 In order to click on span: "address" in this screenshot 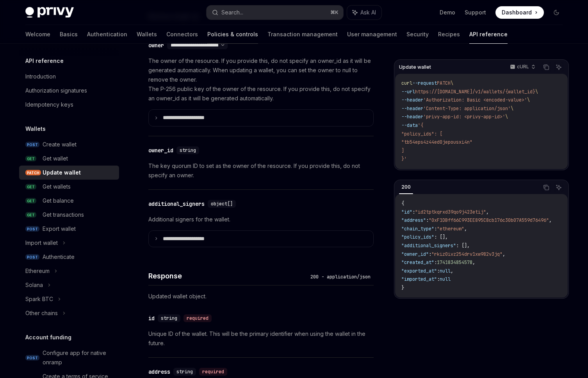, I will do `click(414, 220)`.